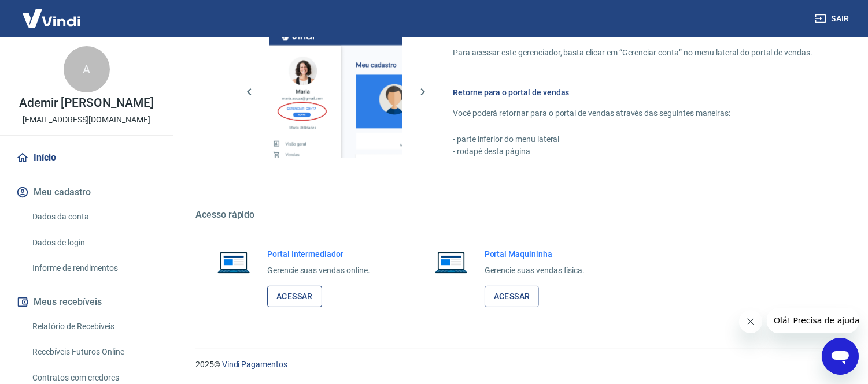  What do you see at coordinates (254, 365) in the screenshot?
I see `a: Vindi Pagamentos` at bounding box center [254, 365].